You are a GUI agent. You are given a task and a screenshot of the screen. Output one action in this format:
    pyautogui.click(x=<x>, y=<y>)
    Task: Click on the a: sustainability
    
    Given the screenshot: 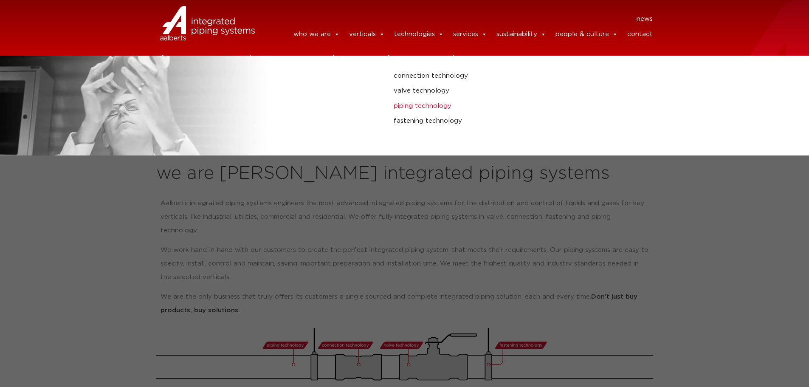 What is the action you would take?
    pyautogui.click(x=521, y=34)
    